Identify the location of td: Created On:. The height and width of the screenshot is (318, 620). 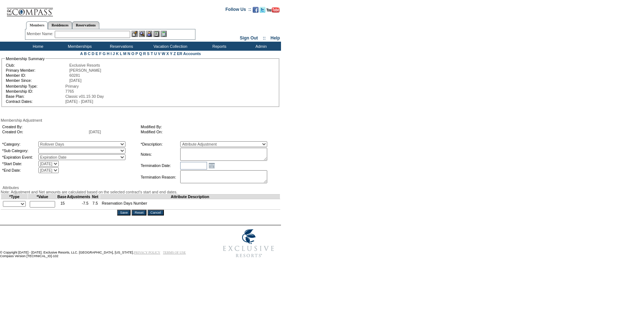
(45, 132).